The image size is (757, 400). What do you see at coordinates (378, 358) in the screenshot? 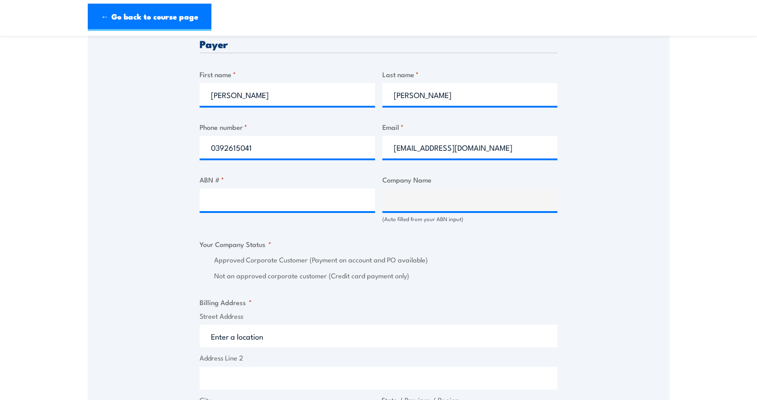
I see `label: Address Line 2` at bounding box center [378, 358].